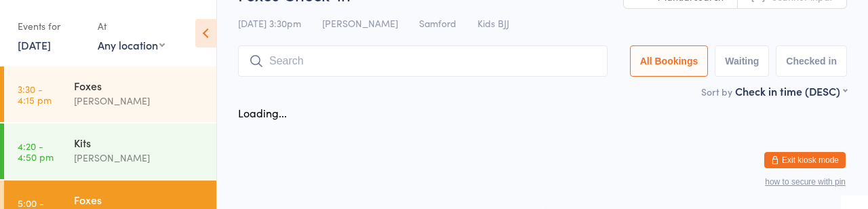 This screenshot has width=868, height=209. I want to click on label: Sort by, so click(717, 91).